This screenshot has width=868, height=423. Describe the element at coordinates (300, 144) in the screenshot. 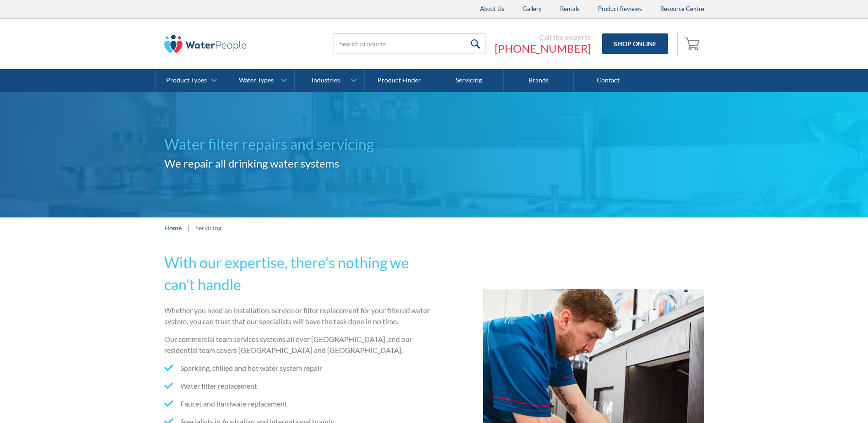

I see `h1: Water filter repairs and servicing` at that location.